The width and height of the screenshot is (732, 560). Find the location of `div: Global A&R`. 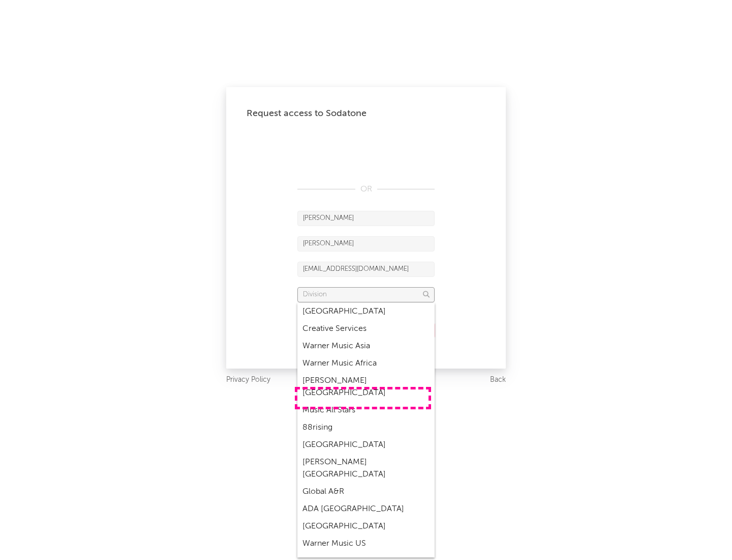

div: Global A&R is located at coordinates (366, 492).